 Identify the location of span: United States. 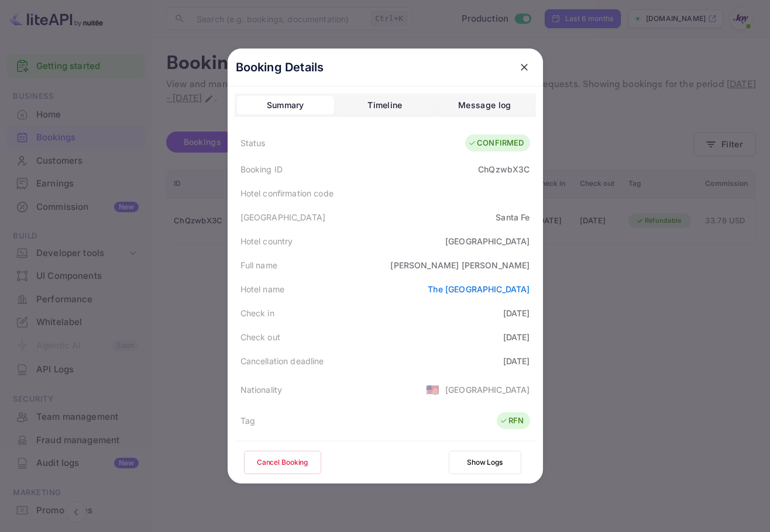
(432, 389).